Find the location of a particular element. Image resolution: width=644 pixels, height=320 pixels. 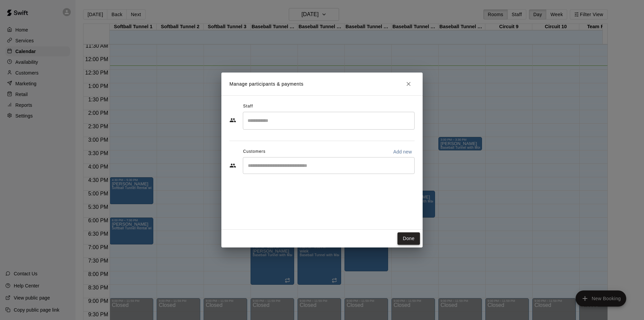

span: Customers is located at coordinates (254, 152).